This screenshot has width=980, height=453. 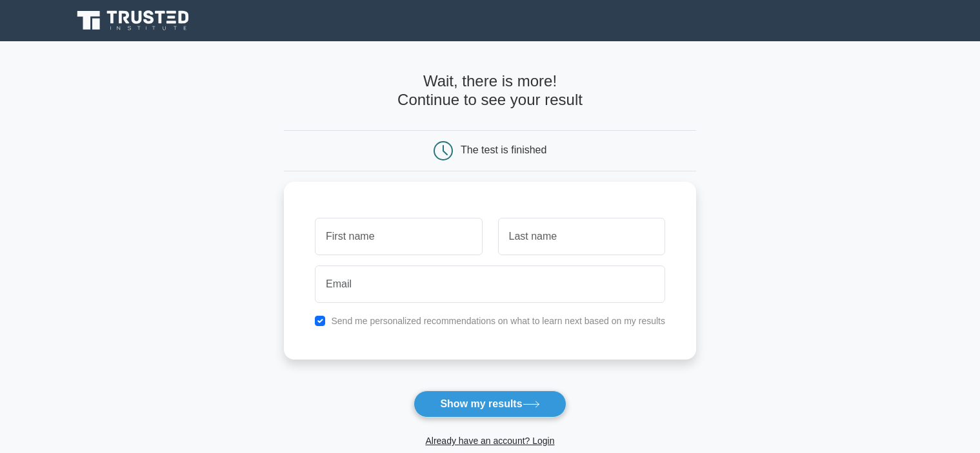 I want to click on input: Email, so click(x=490, y=285).